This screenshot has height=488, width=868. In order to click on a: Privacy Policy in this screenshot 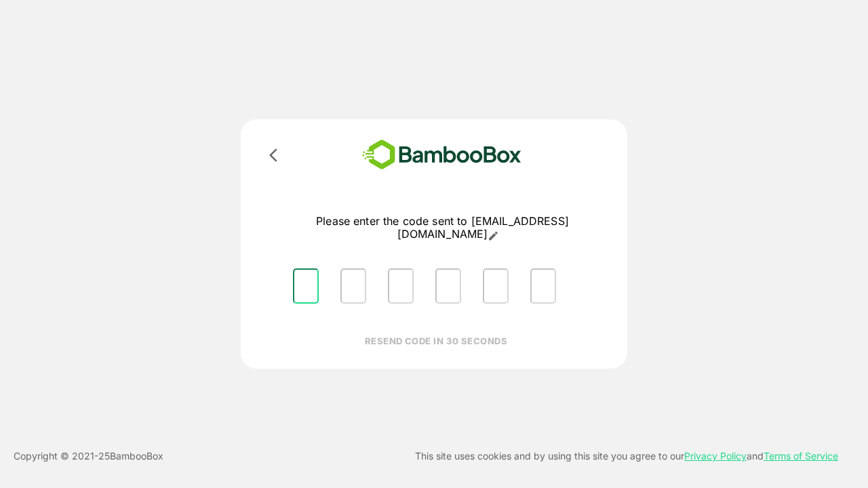, I will do `click(715, 456)`.